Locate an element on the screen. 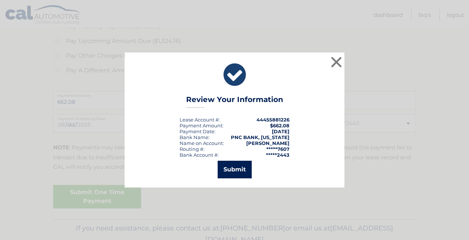 Image resolution: width=469 pixels, height=240 pixels. span: Payment Date is located at coordinates (197, 131).